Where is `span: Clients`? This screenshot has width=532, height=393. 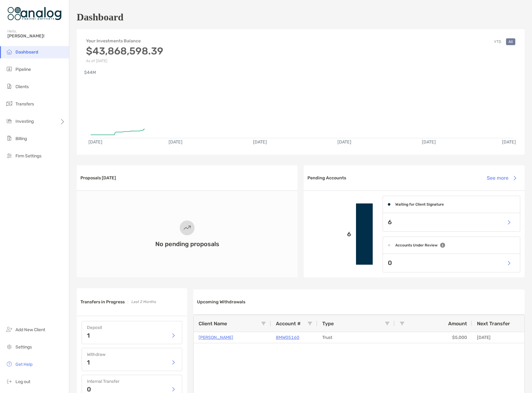 span: Clients is located at coordinates (22, 87).